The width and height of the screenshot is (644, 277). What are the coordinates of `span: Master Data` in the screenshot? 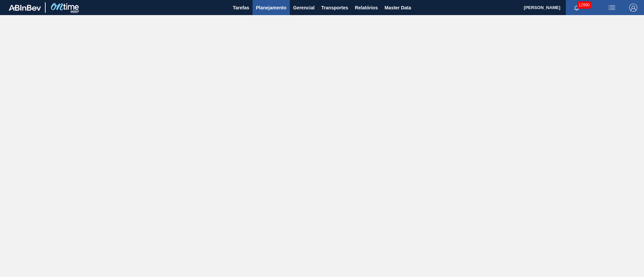 It's located at (398, 7).